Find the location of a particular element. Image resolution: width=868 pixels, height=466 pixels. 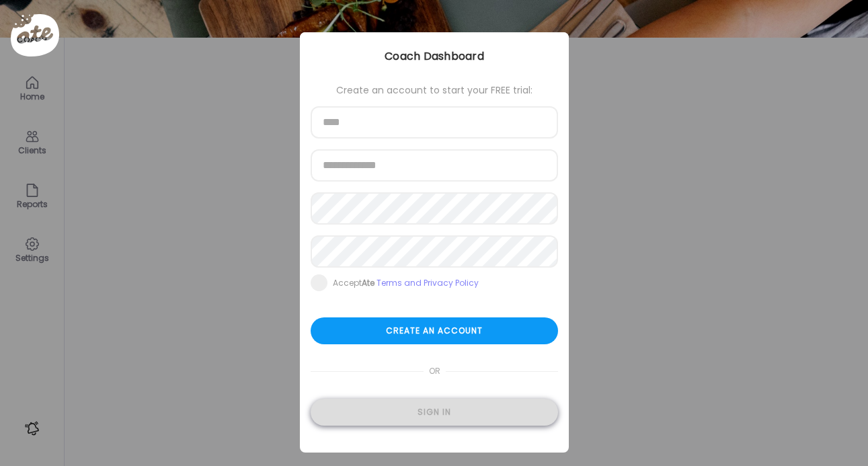

div: Accept is located at coordinates (405, 283).